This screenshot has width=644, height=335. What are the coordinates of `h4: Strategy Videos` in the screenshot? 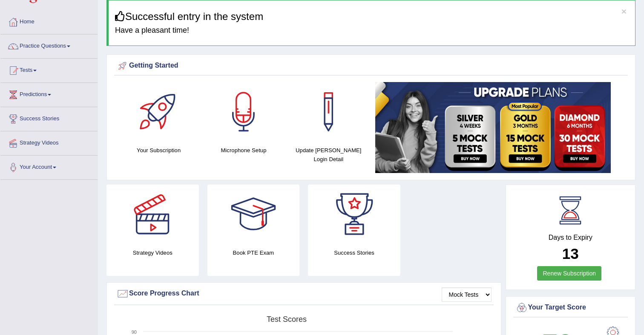 It's located at (152, 253).